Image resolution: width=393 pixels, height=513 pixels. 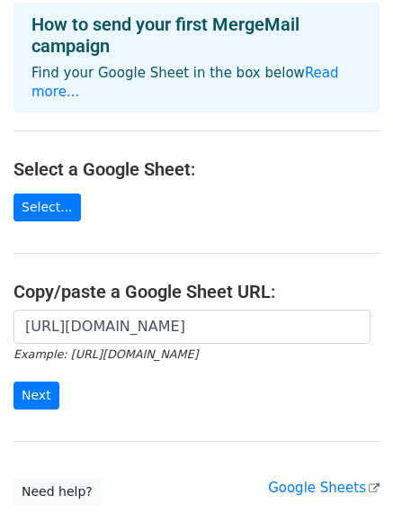 What do you see at coordinates (192, 326) in the screenshot?
I see `input: Paste your Google Sheet URL here` at bounding box center [192, 326].